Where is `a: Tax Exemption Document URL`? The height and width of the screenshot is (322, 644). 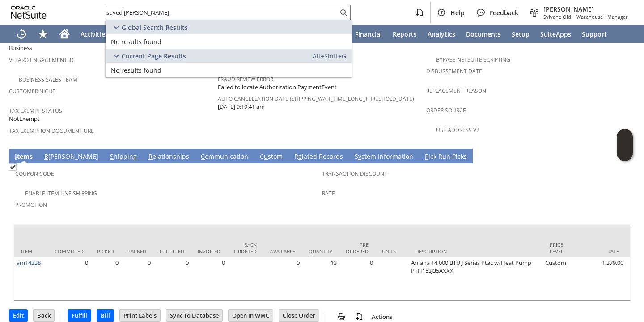
a: Tax Exemption Document URL is located at coordinates (51, 130).